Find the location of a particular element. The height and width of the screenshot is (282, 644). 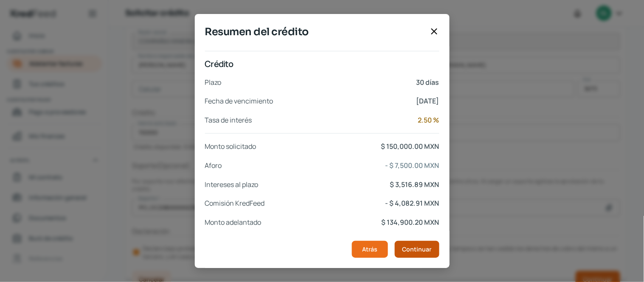

button: Continuar is located at coordinates (417, 249).